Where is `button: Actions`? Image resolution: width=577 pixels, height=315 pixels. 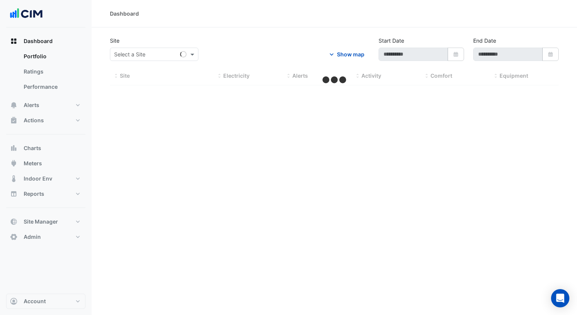
button: Actions is located at coordinates (46, 121).